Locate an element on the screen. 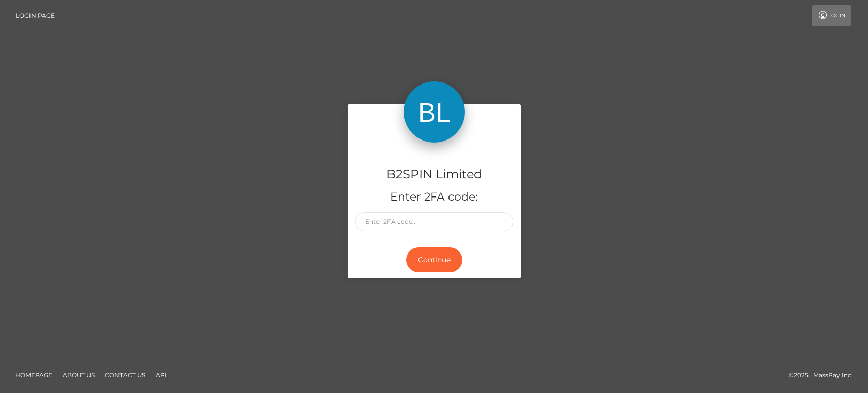 Image resolution: width=868 pixels, height=393 pixels. a: API is located at coordinates (161, 375).